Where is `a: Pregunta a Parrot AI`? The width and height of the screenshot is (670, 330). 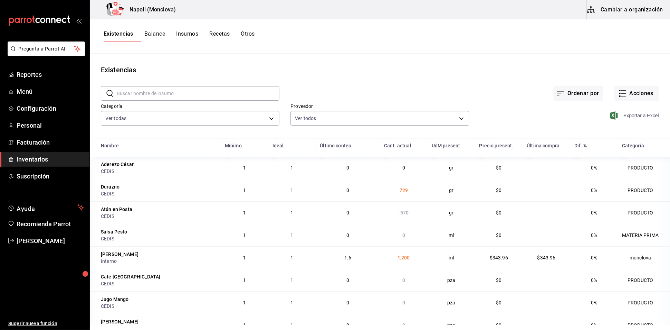
a: Pregunta a Parrot AI is located at coordinates (45, 54).